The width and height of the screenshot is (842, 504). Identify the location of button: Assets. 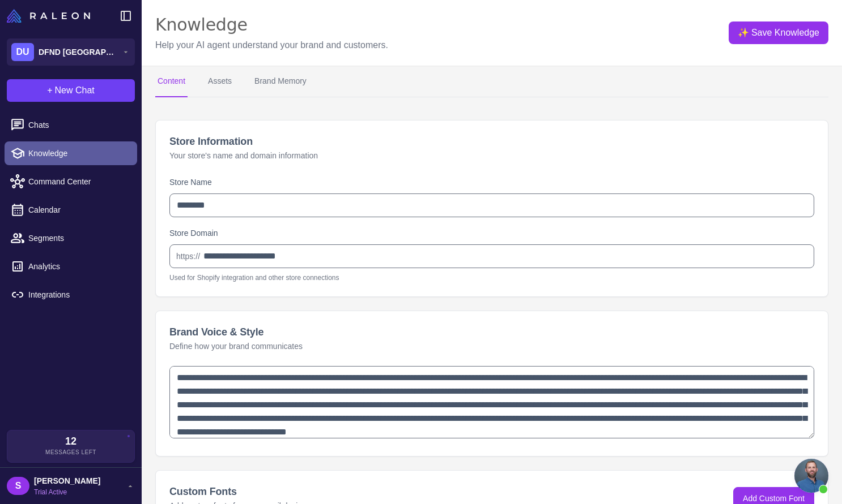
(220, 81).